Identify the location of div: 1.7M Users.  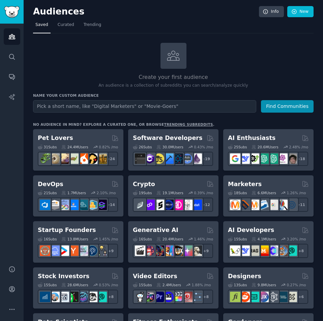
(73, 193).